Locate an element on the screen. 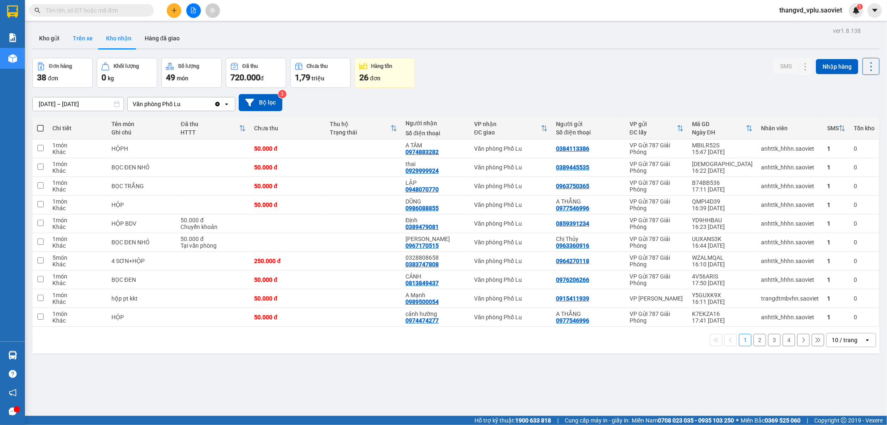 The height and width of the screenshot is (425, 887). div: Số điện thoại is located at coordinates (588, 132).